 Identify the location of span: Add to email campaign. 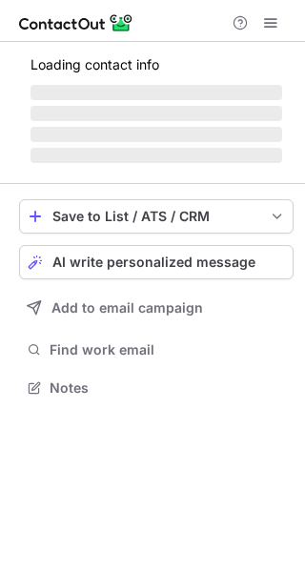
(127, 308).